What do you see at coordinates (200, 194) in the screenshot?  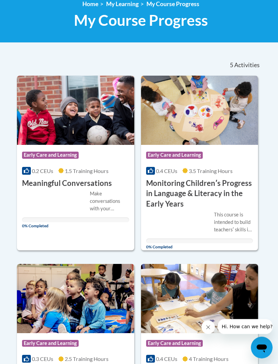 I see `h3: Monitoring Childrenʹs Progress in Language & Literacy in the Early Years` at bounding box center [200, 194].